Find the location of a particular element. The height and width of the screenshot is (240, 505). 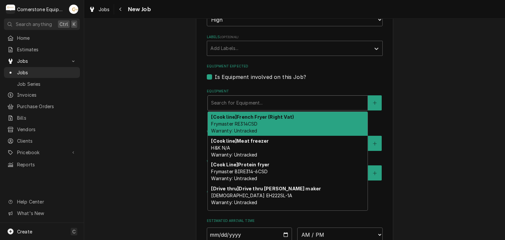

span: Create is located at coordinates (25, 232).